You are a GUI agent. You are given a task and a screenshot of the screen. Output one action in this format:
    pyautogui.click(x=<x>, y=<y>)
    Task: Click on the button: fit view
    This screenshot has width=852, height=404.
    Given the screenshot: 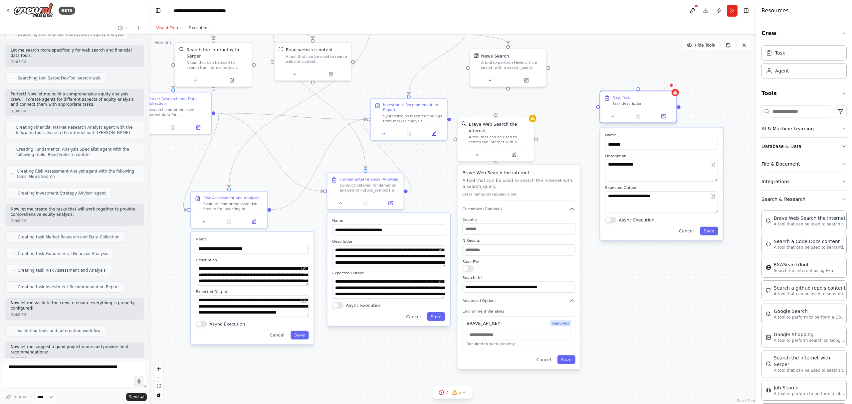 What is the action you would take?
    pyautogui.click(x=159, y=386)
    